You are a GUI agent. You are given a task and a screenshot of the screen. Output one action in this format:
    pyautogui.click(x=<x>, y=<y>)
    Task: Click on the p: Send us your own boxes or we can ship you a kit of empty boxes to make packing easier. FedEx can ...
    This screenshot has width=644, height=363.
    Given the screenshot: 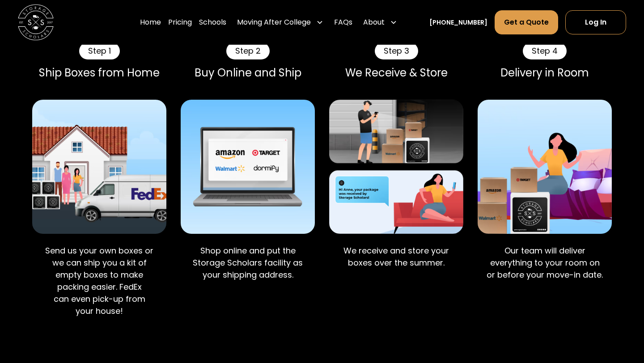 What is the action you would take?
    pyautogui.click(x=99, y=280)
    